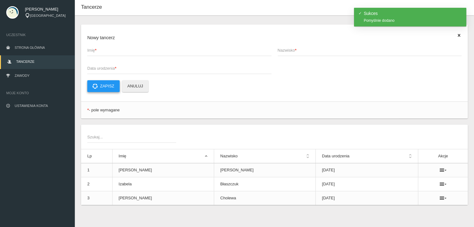 This screenshot has width=474, height=227. Describe the element at coordinates (274, 37) in the screenshot. I see `h6: Nowy tancerz` at that location.